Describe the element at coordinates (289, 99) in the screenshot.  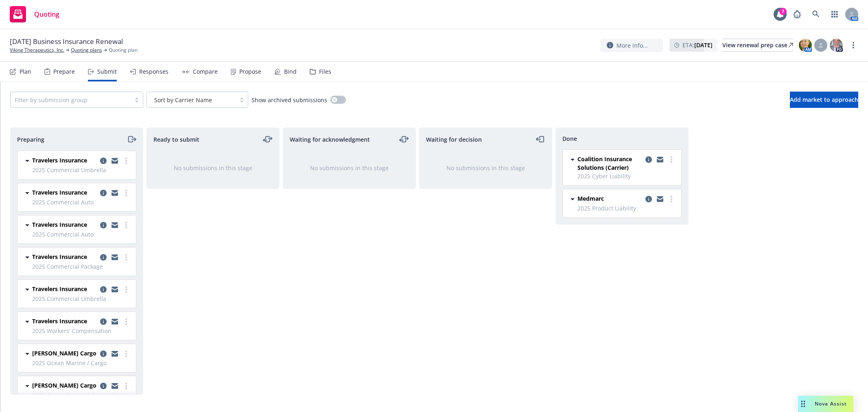
I see `span: Show archived submissions` at that location.